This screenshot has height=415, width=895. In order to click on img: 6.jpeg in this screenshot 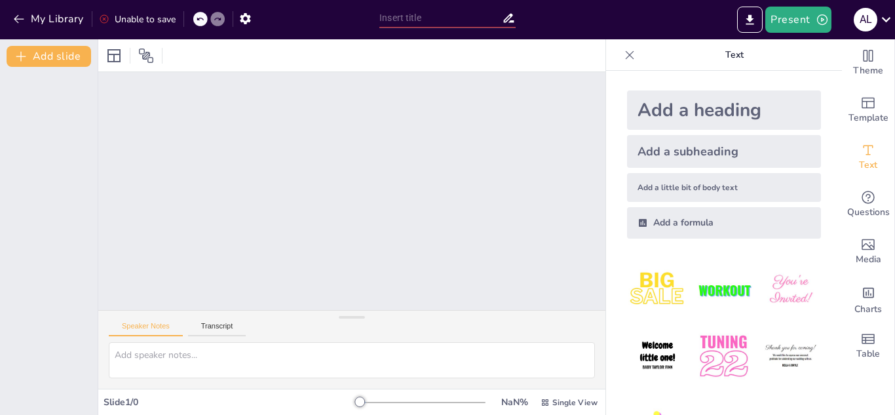, I will do `click(790, 356)`.